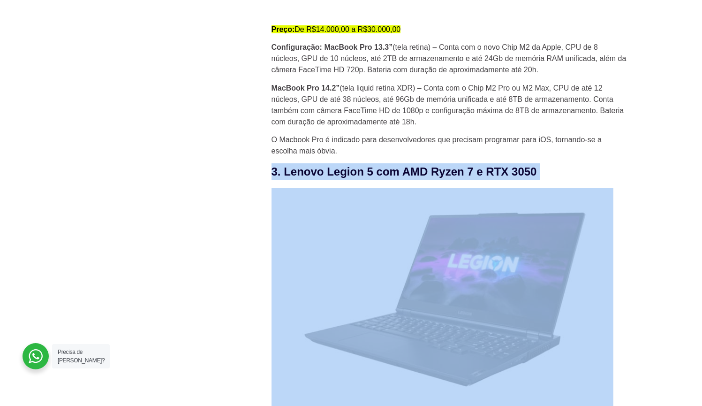 Image resolution: width=702 pixels, height=406 pixels. Describe the element at coordinates (450, 172) in the screenshot. I see `h3: 3. Lenovo Legion 5 com AMD Ryzen 7 e RTX 3050` at that location.